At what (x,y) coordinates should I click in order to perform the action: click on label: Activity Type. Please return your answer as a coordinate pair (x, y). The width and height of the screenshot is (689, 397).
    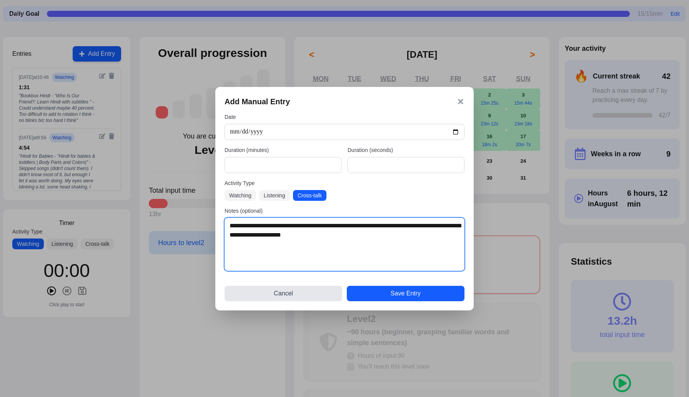
    Looking at the image, I should click on (344, 183).